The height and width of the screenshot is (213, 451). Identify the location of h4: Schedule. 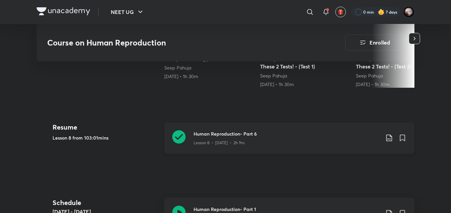
(106, 203).